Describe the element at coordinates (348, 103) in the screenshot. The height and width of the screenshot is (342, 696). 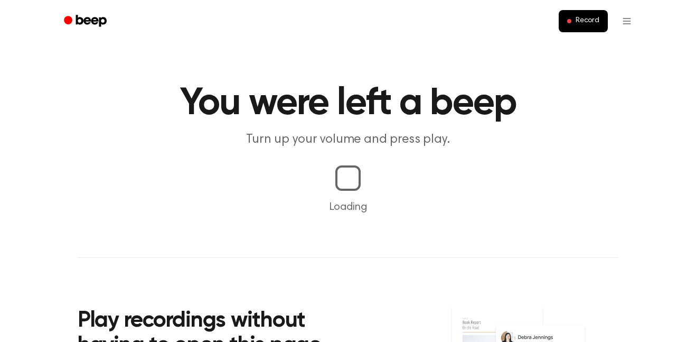
I see `h1: You were left a beep` at that location.